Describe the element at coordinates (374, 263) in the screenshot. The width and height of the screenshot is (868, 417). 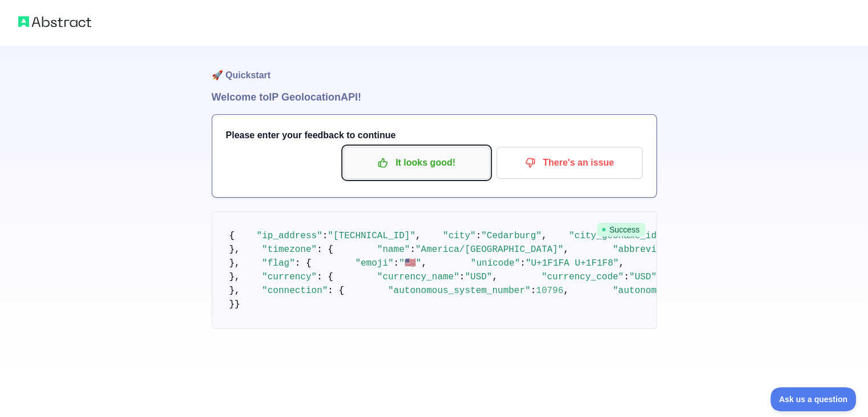
I see `span: "emoji"` at that location.